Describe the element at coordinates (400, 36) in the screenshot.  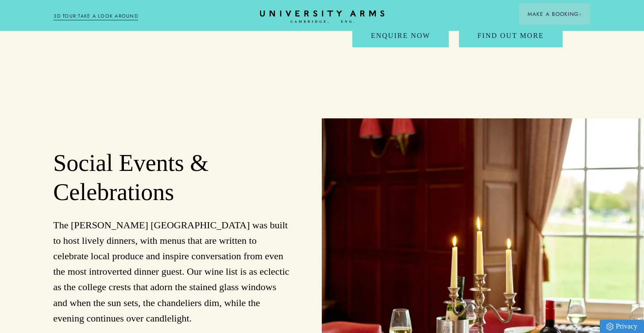
I see `a: Enquire Now` at that location.